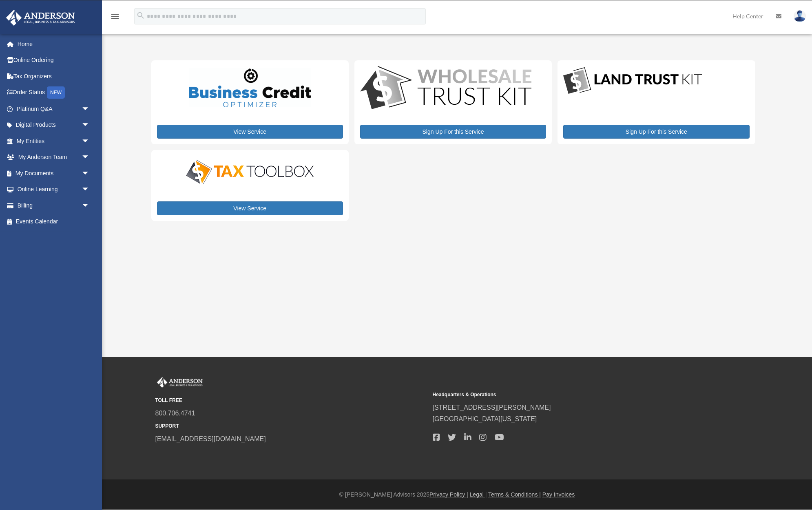 The height and width of the screenshot is (510, 812). I want to click on a: Home, so click(54, 44).